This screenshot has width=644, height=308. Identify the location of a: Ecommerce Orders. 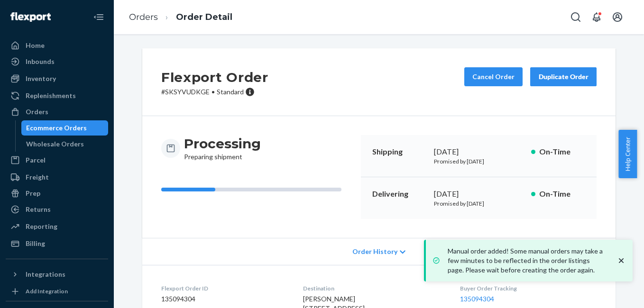
(65, 128).